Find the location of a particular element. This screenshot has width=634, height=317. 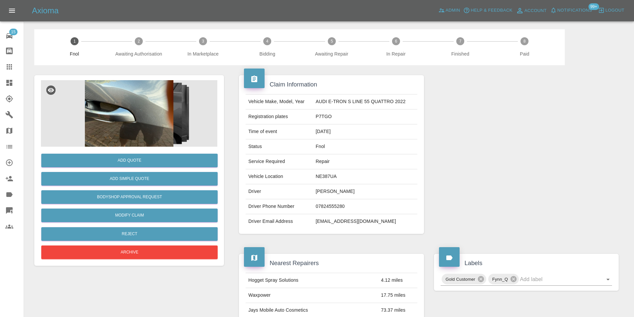

h4: Labels is located at coordinates (526, 263).